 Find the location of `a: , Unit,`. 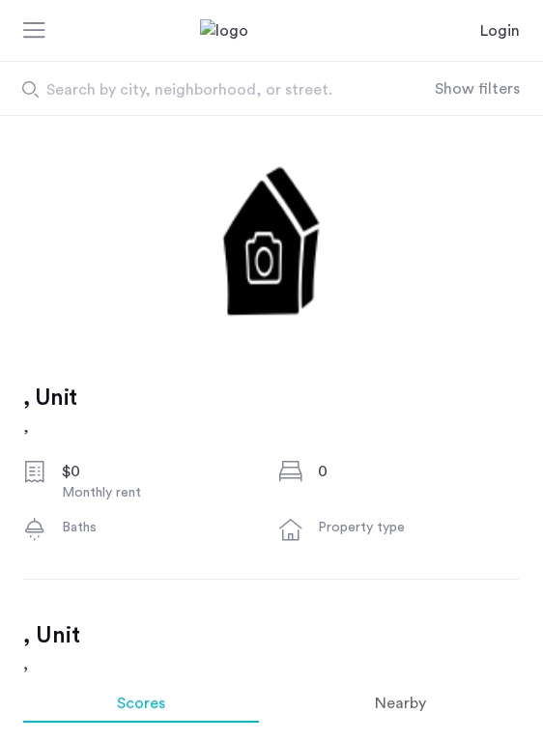

a: , Unit, is located at coordinates (49, 409).